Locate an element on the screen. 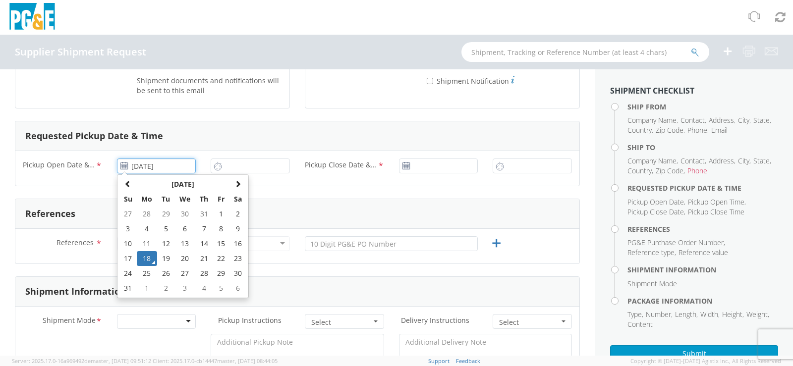  th: Sa is located at coordinates (238, 199).